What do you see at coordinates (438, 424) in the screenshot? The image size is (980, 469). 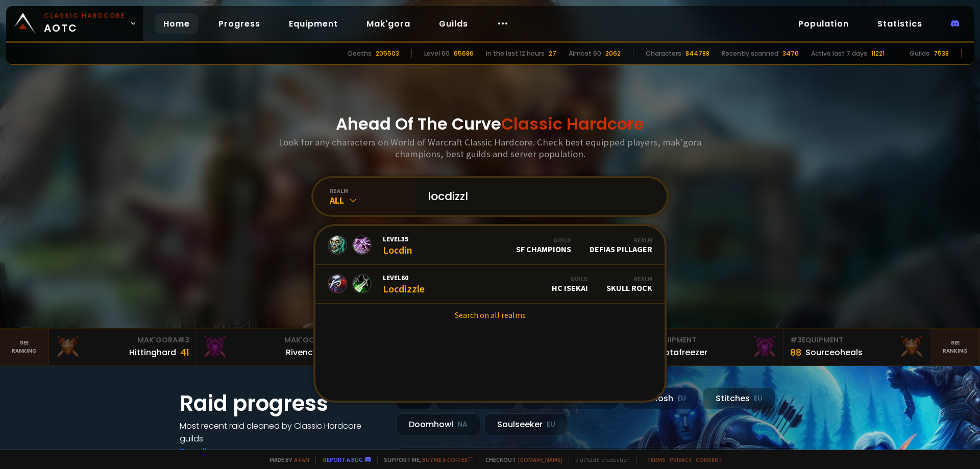 I see `div: Doomhowl` at bounding box center [438, 424].